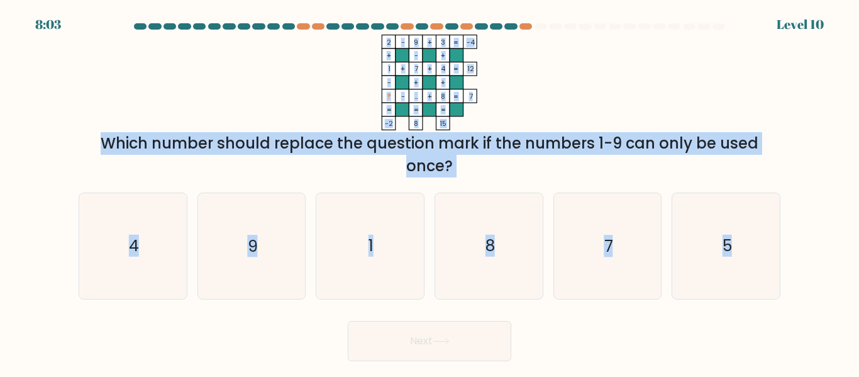  Describe the element at coordinates (371, 246) in the screenshot. I see `text: 1` at that location.